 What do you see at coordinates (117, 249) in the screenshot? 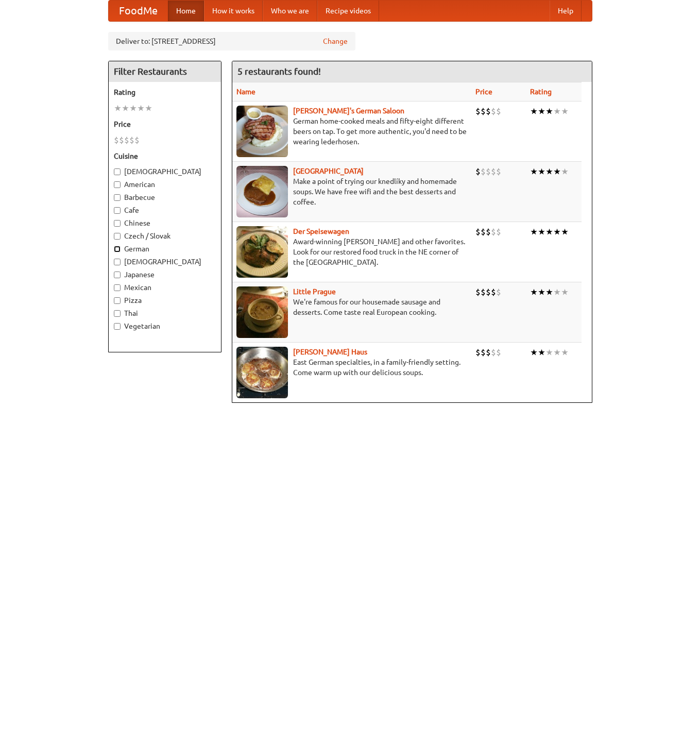
I see `input: German` at bounding box center [117, 249].